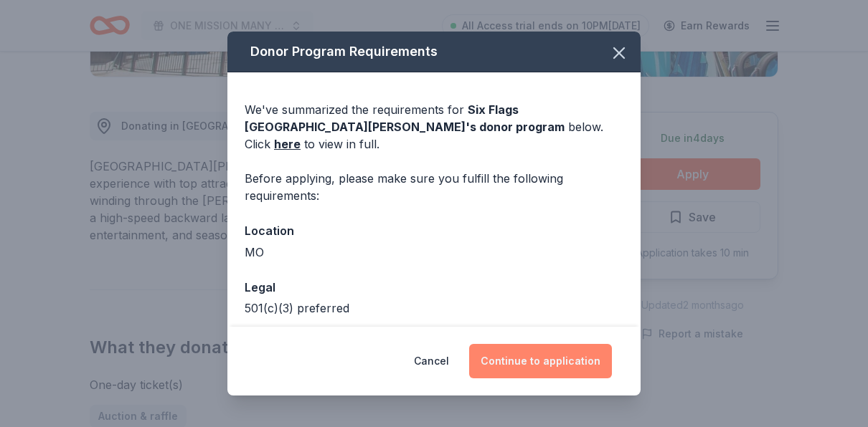 Image resolution: width=868 pixels, height=427 pixels. Describe the element at coordinates (434, 287) in the screenshot. I see `div: Legal` at that location.